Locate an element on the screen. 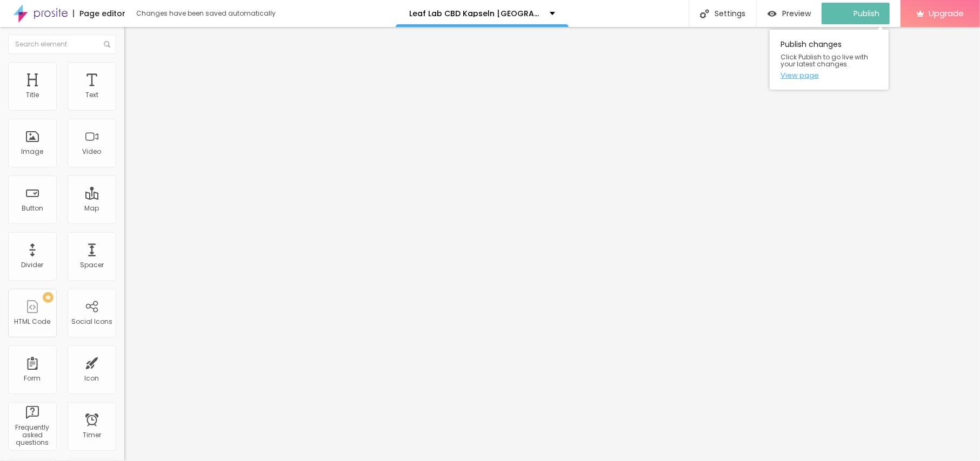 Image resolution: width=980 pixels, height=461 pixels. div: Video is located at coordinates (92, 152).